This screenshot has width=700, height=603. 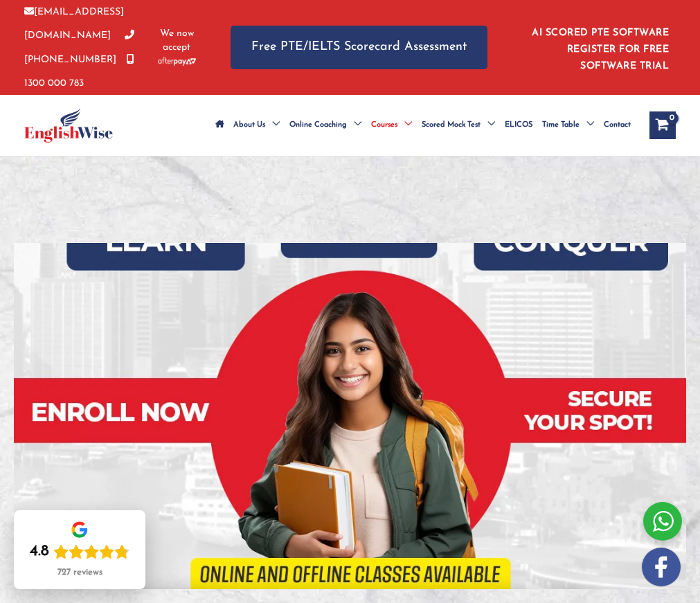 What do you see at coordinates (249, 125) in the screenshot?
I see `span: About Us` at bounding box center [249, 125].